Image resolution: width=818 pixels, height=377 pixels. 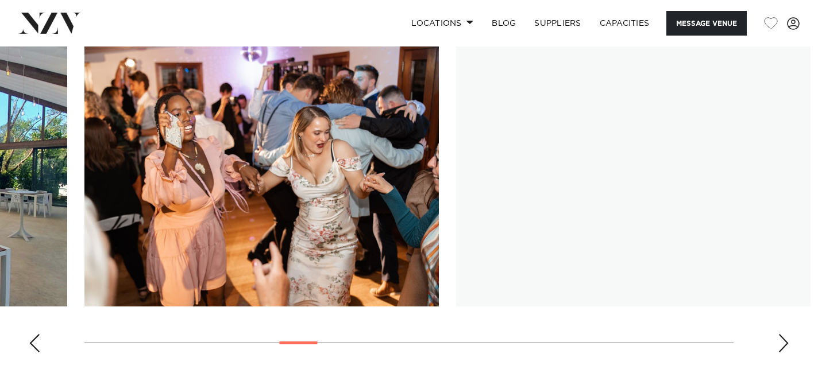 What do you see at coordinates (624, 23) in the screenshot?
I see `a: Capacities` at bounding box center [624, 23].